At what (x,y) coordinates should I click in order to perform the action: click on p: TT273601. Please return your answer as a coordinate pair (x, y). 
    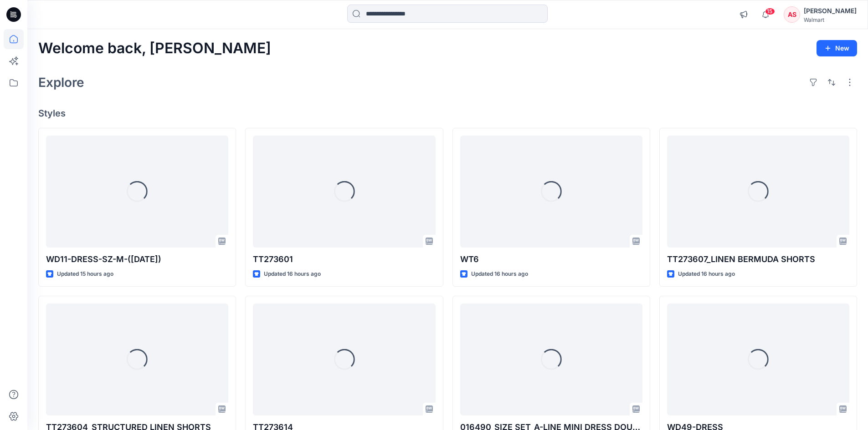
    Looking at the image, I should click on (344, 259).